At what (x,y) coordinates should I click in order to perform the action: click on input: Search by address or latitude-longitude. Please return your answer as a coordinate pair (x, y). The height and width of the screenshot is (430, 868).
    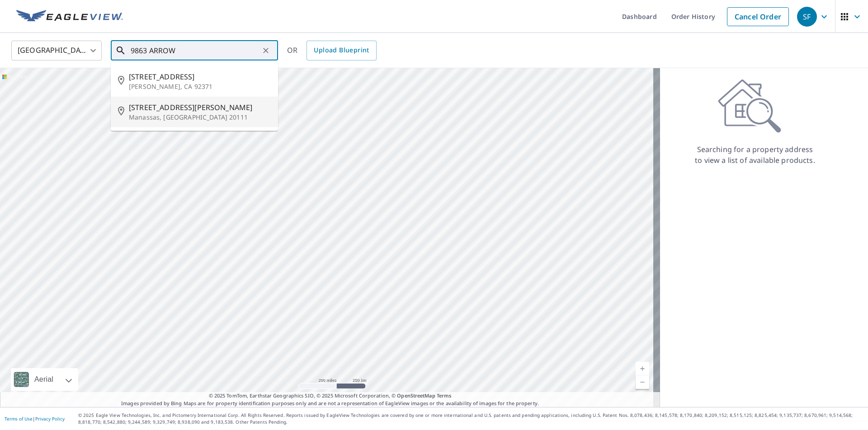
    Looking at the image, I should click on (195, 50).